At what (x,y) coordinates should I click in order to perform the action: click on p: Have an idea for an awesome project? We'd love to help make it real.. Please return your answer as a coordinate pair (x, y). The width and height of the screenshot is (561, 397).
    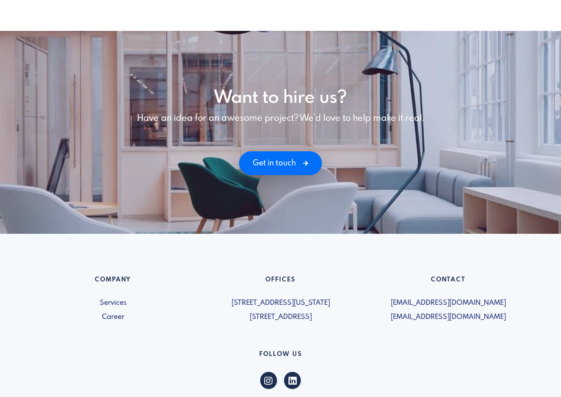
    Looking at the image, I should click on (280, 119).